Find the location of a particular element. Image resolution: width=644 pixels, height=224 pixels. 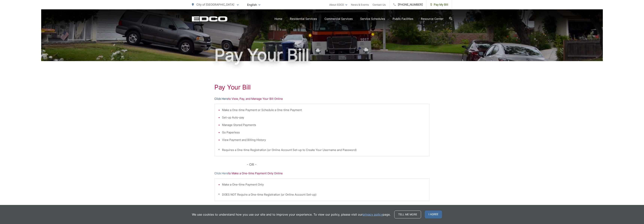

span: Pay My Bill is located at coordinates (439, 5).